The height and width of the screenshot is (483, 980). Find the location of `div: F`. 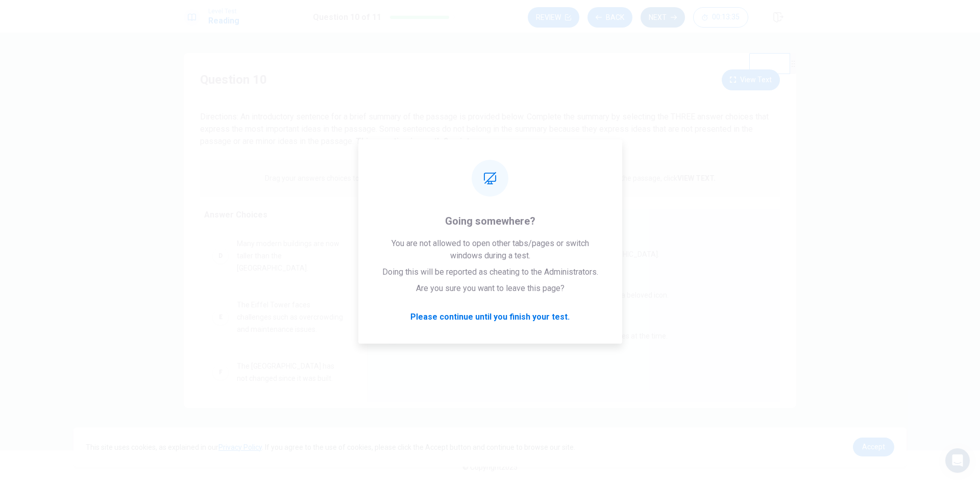

div: F is located at coordinates (220, 372).